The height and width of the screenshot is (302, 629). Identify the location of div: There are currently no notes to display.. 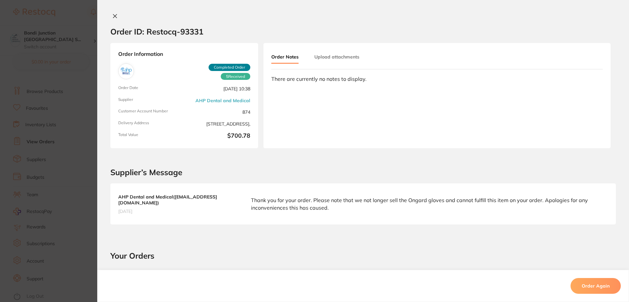
(437, 79).